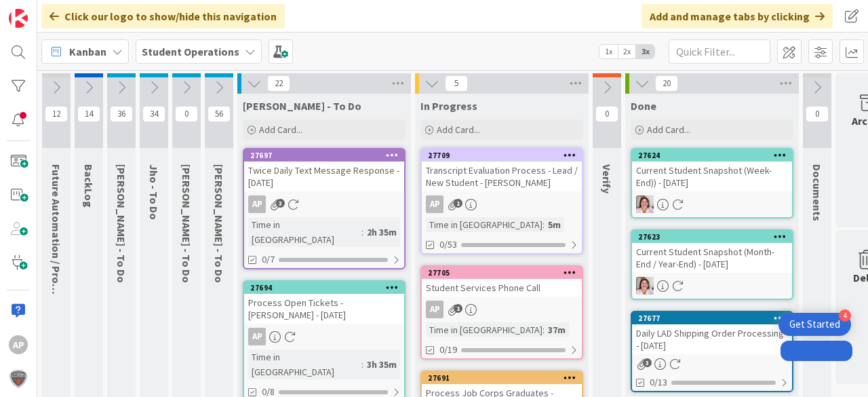 This screenshot has width=868, height=397. What do you see at coordinates (645, 51) in the screenshot?
I see `span: 3x` at bounding box center [645, 51].